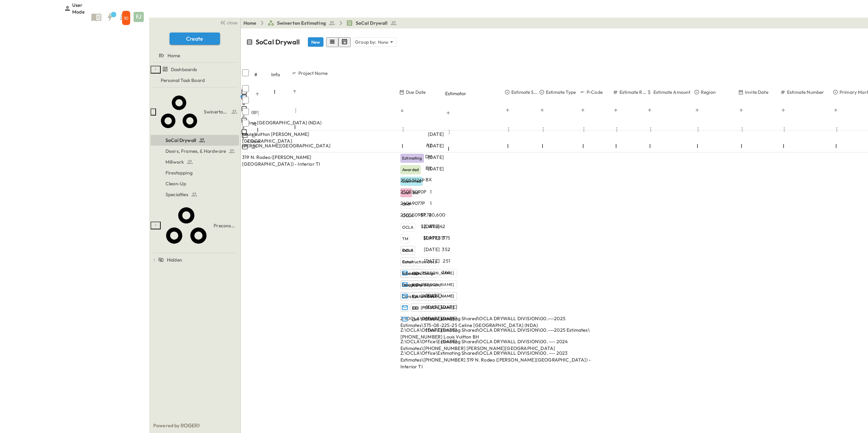  What do you see at coordinates (195, 151) in the screenshot?
I see `span: Doors, Frames, & Hardware` at bounding box center [195, 151].